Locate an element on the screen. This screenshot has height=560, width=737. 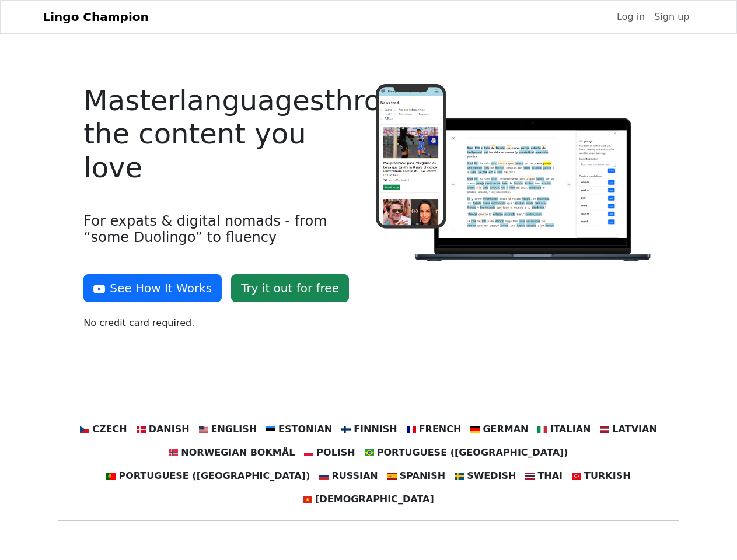
a: Try it out for free is located at coordinates (290, 288).